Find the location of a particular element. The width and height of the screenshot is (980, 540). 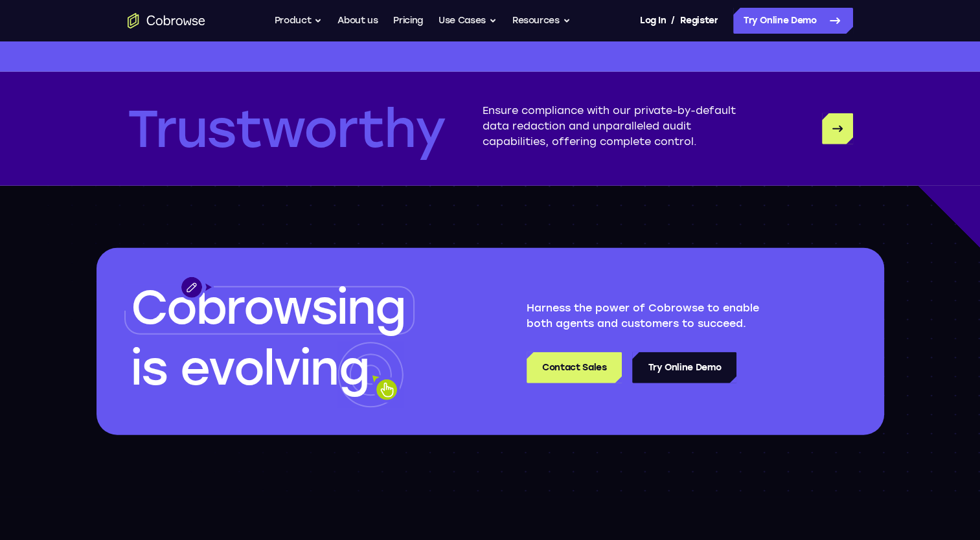

a: Log In is located at coordinates (652, 20).